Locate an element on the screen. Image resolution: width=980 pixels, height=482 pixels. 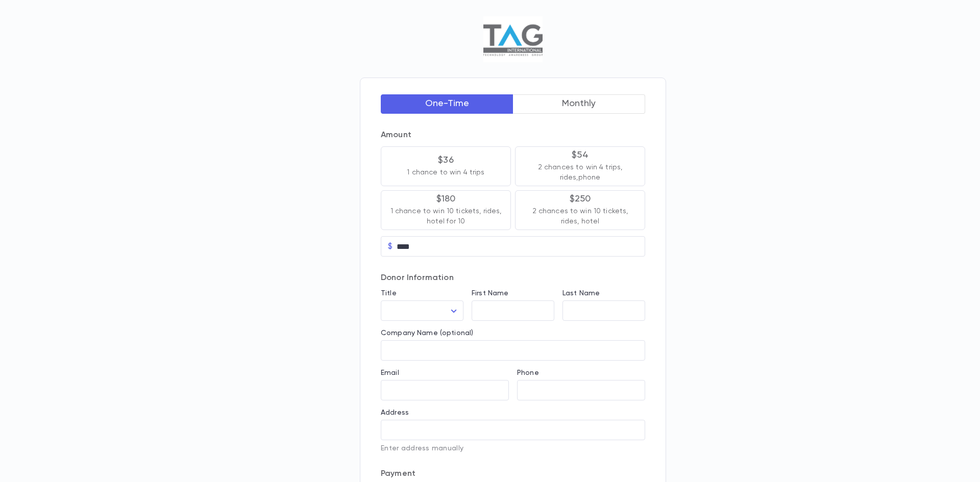
p: $180 is located at coordinates (446, 199).